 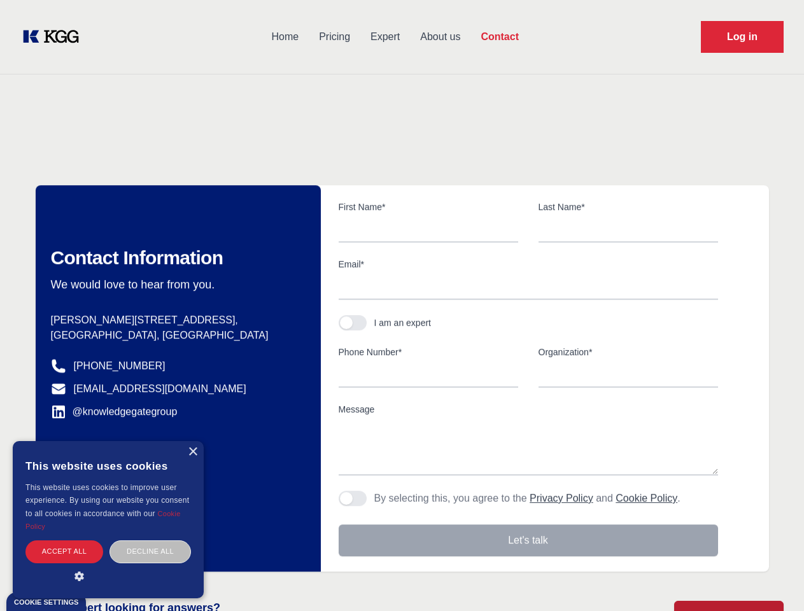 I want to click on button: Let's talk, so click(x=528, y=540).